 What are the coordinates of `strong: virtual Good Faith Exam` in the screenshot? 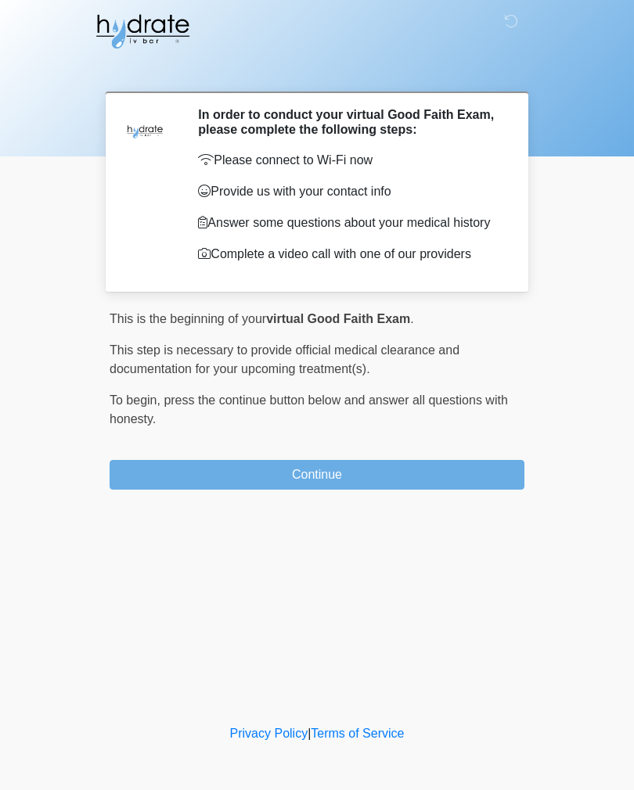 It's located at (338, 318).